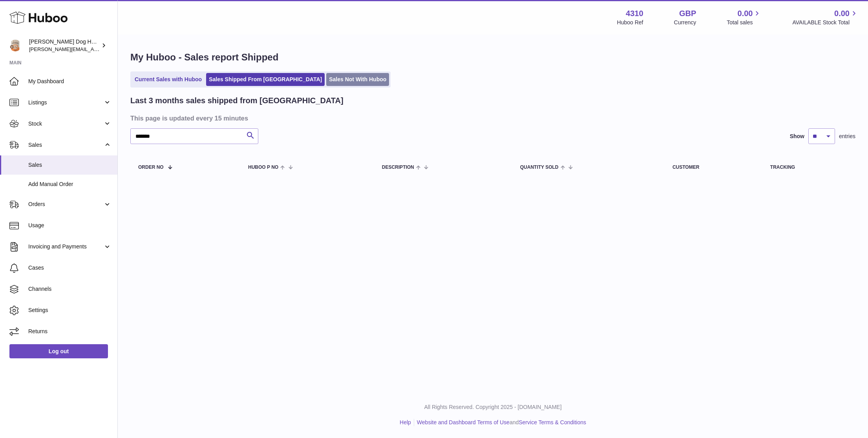 The width and height of the screenshot is (868, 438). Describe the element at coordinates (65, 124) in the screenshot. I see `span: Stock` at that location.